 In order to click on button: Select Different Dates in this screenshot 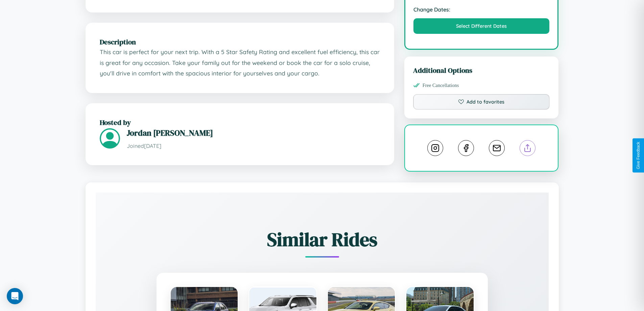, I will do `click(482, 26)`.